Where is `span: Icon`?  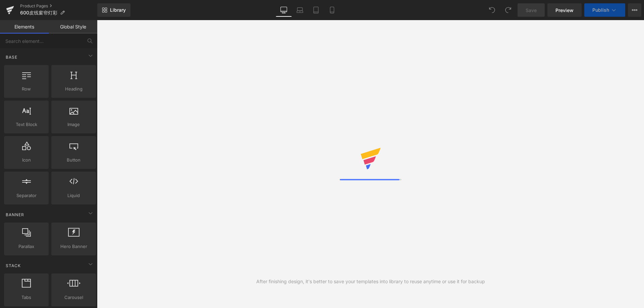
span: Icon is located at coordinates (27, 160).